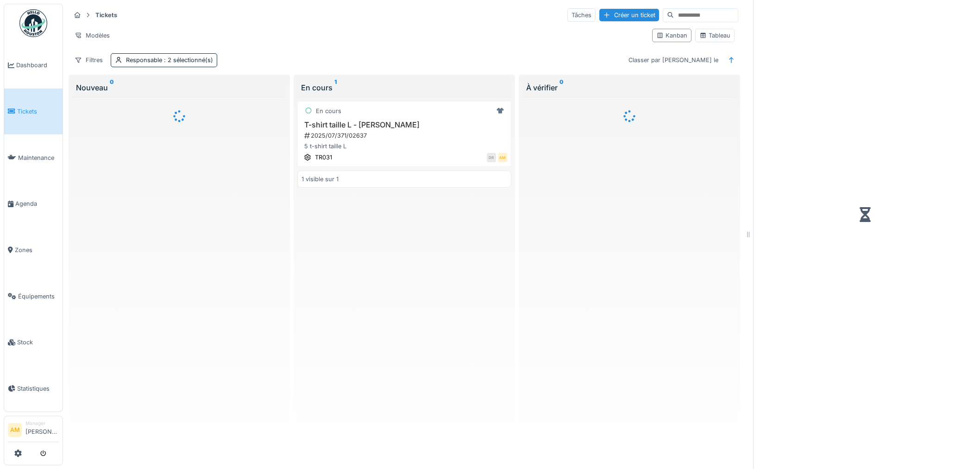  What do you see at coordinates (187, 60) in the screenshot?
I see `span: : 2 sélectionné(s)` at bounding box center [187, 60].